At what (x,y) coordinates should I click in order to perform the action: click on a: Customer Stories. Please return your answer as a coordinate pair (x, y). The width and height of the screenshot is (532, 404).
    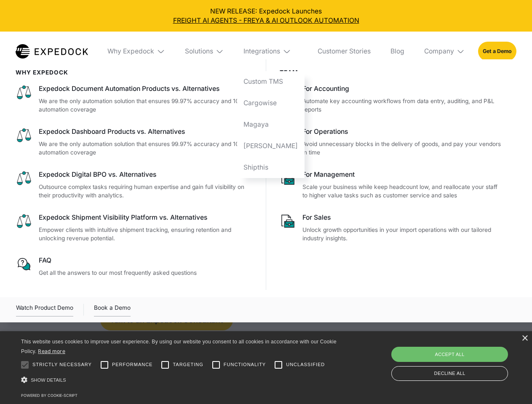
    Looking at the image, I should click on (344, 51).